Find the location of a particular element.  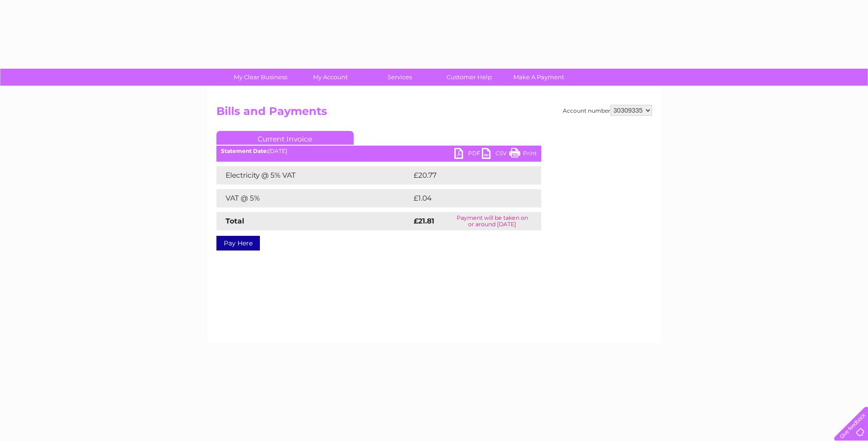

td: £20.77 is located at coordinates (467, 176).